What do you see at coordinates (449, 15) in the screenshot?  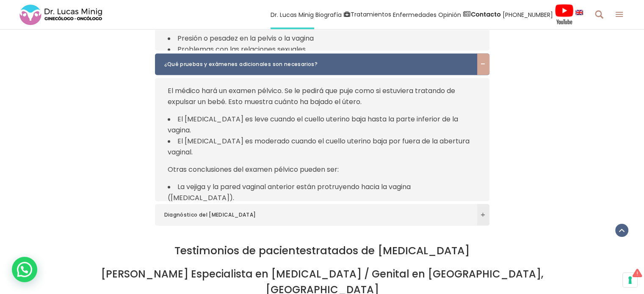 I see `span: Opinión` at bounding box center [449, 15].